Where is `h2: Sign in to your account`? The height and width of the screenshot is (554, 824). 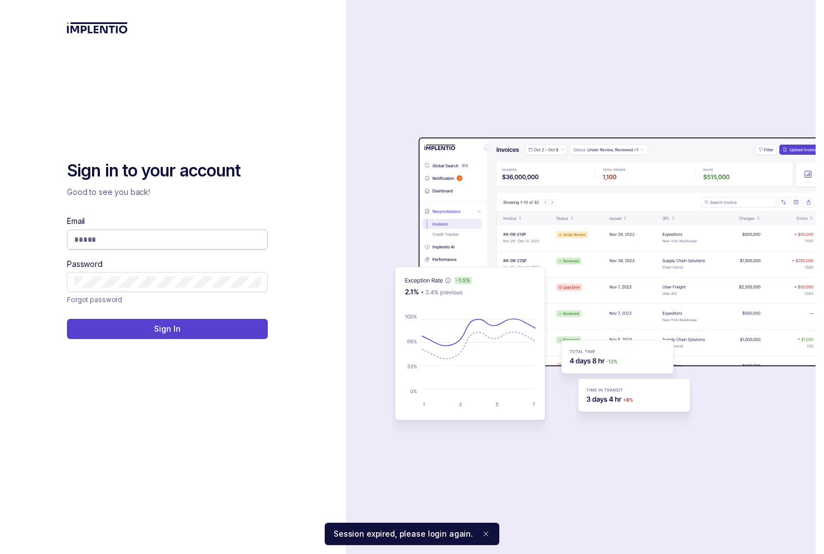
h2: Sign in to your account is located at coordinates (167, 171).